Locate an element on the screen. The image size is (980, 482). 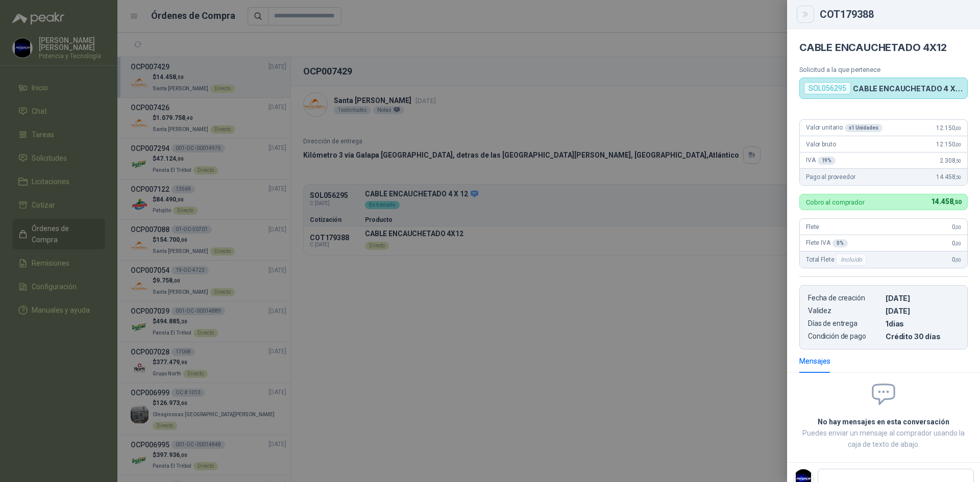
p: Fecha de creación is located at coordinates (845, 298).